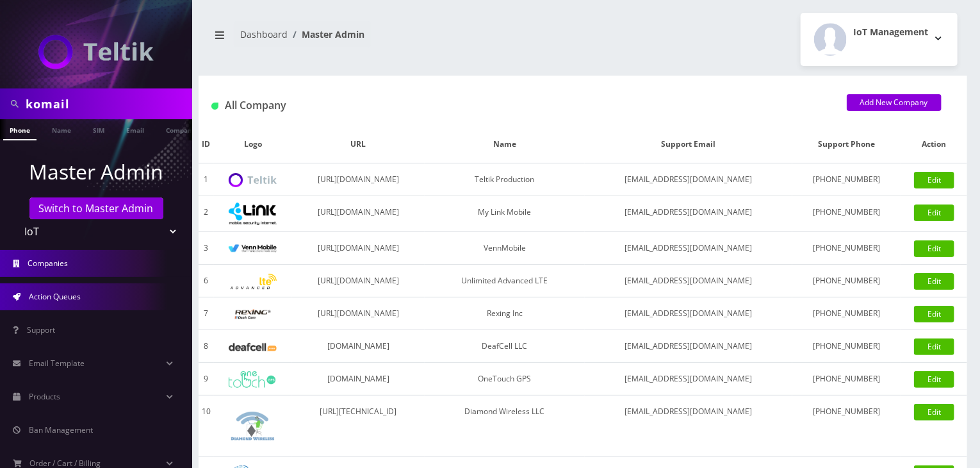 The image size is (980, 468). Describe the element at coordinates (358, 144) in the screenshot. I see `th: URL` at that location.